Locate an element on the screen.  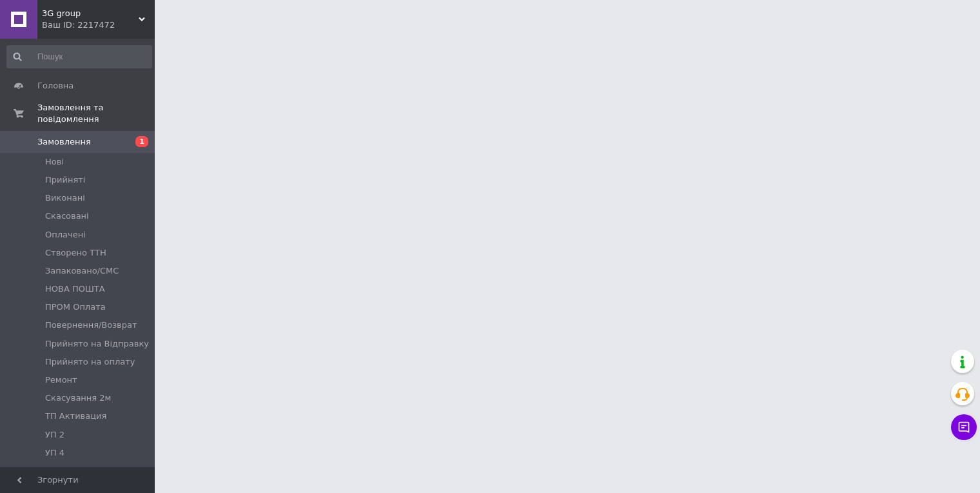
span: Ремонт is located at coordinates (62, 379).